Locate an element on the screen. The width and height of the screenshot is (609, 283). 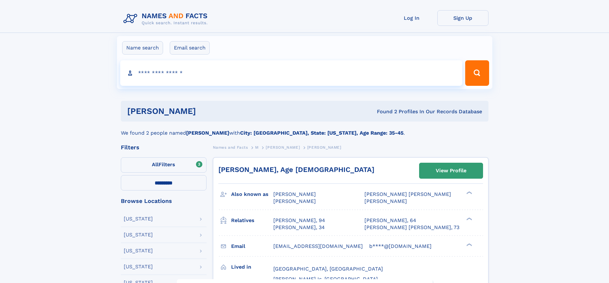
a: M is located at coordinates (257, 147).